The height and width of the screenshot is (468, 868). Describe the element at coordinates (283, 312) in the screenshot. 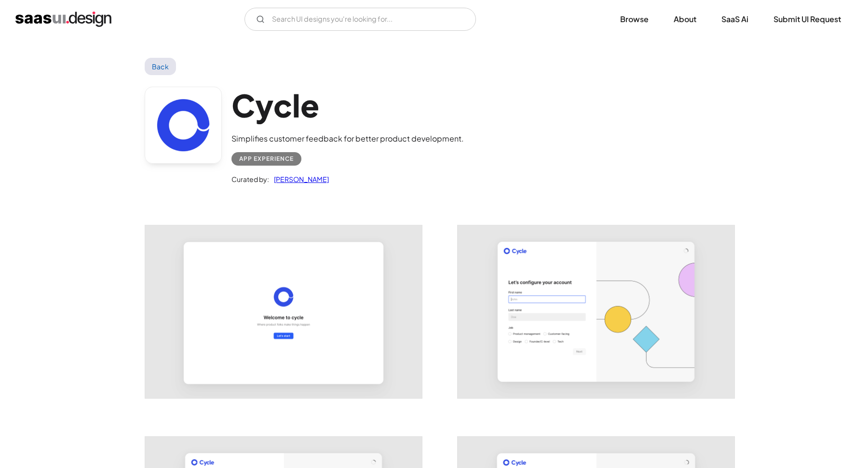

I see `img: 641986e1504ff51eaad84d49_Cycle%20Welcome%20Screen.png` at that location.